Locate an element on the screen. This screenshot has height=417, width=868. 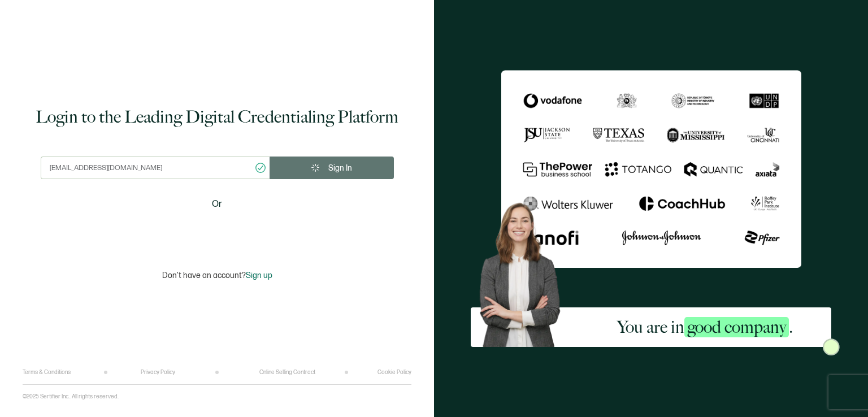
span: good company is located at coordinates (736, 327).